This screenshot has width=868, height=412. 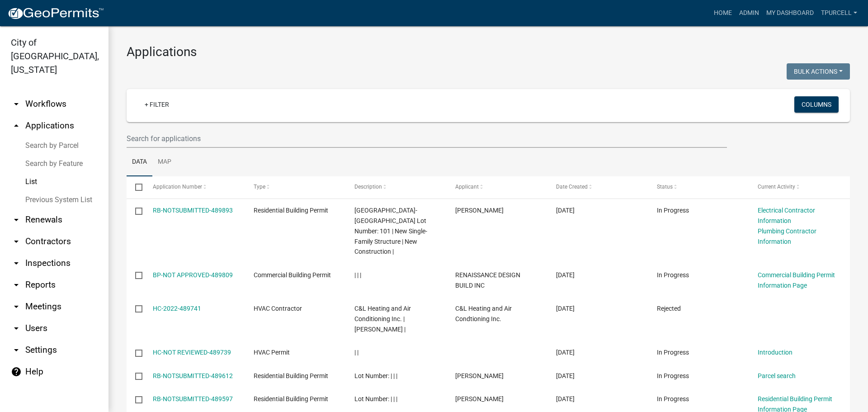 I want to click on a: + Filter, so click(x=157, y=104).